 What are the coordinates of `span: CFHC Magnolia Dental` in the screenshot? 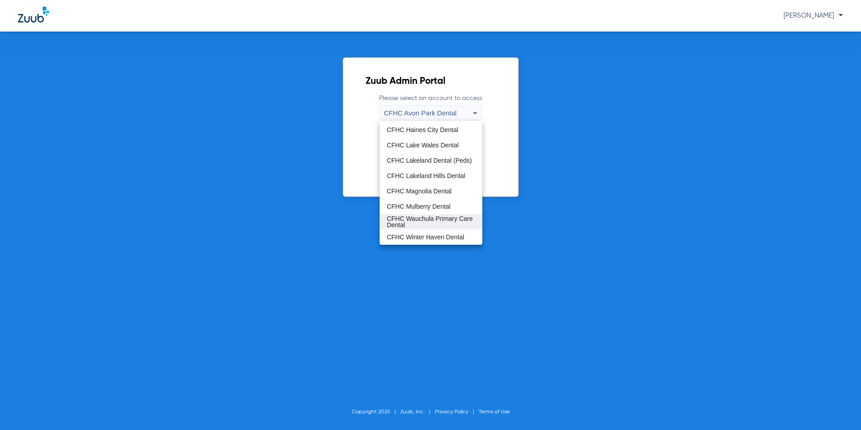 It's located at (419, 191).